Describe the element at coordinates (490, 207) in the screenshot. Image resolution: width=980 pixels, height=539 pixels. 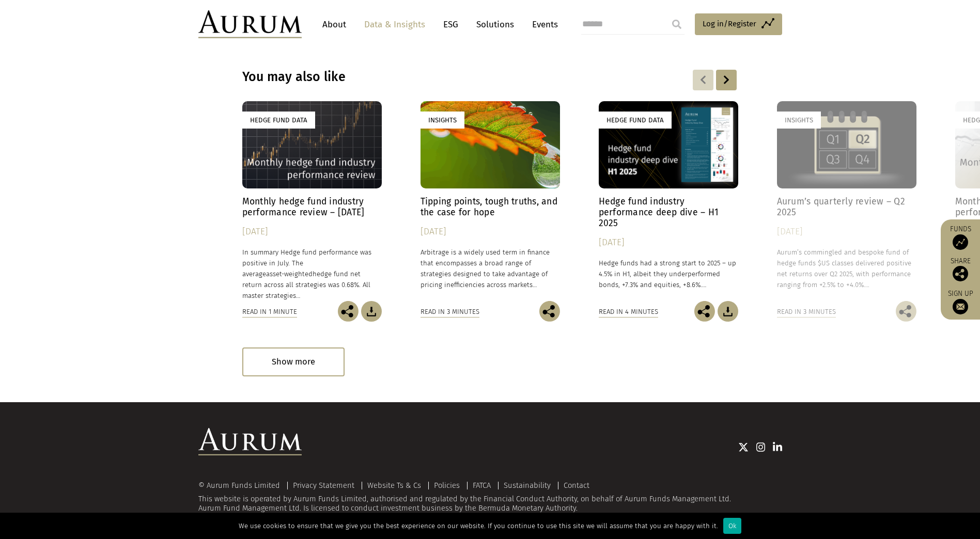
I see `h4: Tipping points, tough truths, and the case for hope` at that location.